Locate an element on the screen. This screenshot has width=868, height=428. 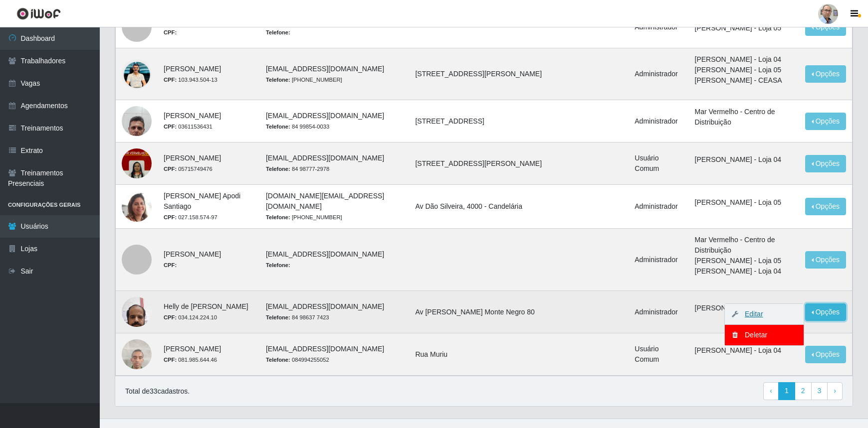
a: 1 is located at coordinates (787, 391).